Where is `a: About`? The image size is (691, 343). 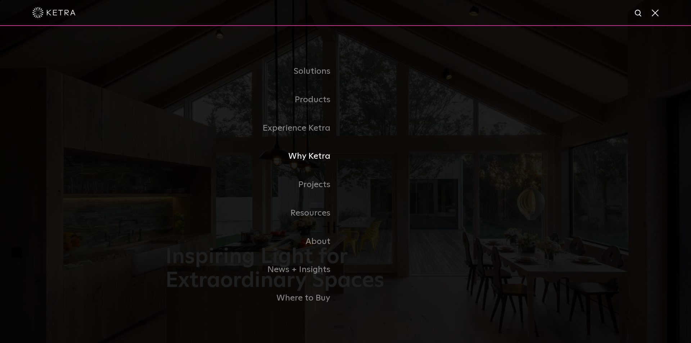
a: About is located at coordinates (256, 241).